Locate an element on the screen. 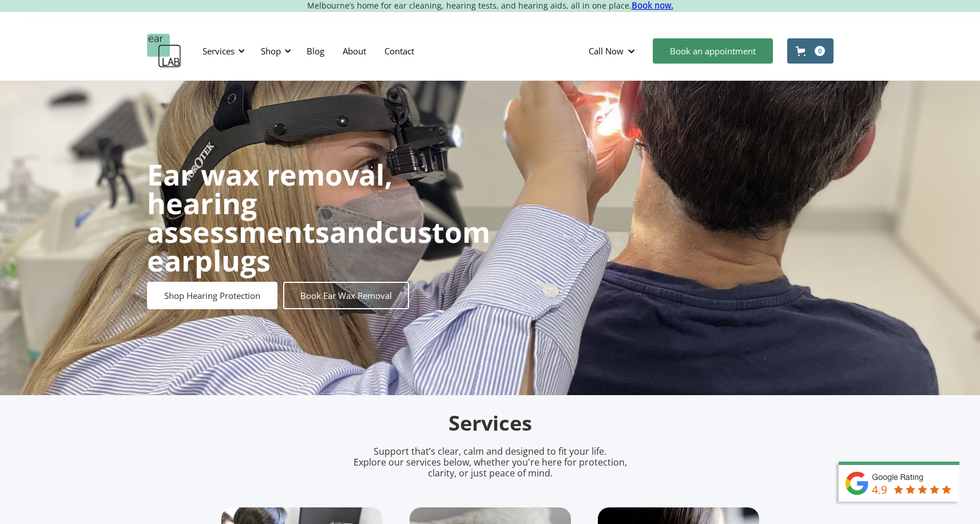 This screenshot has height=524, width=980. a: Book Ear Wax Removal is located at coordinates (346, 295).